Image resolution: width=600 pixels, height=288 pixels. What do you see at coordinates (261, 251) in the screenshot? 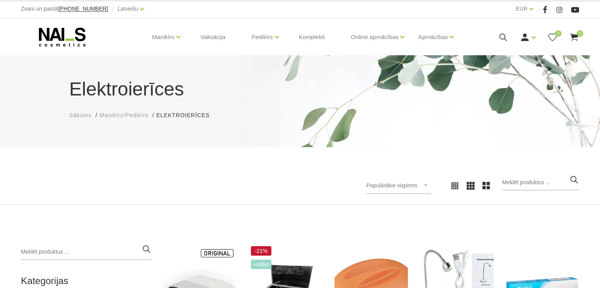
I see `span: -21%` at bounding box center [261, 251].